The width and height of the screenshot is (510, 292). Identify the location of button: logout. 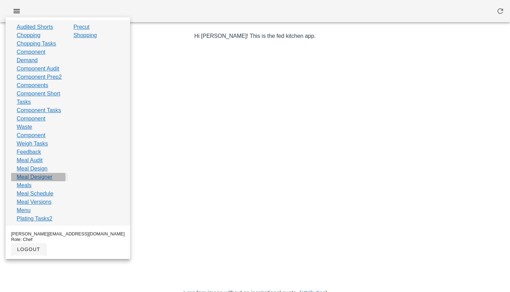
(28, 249).